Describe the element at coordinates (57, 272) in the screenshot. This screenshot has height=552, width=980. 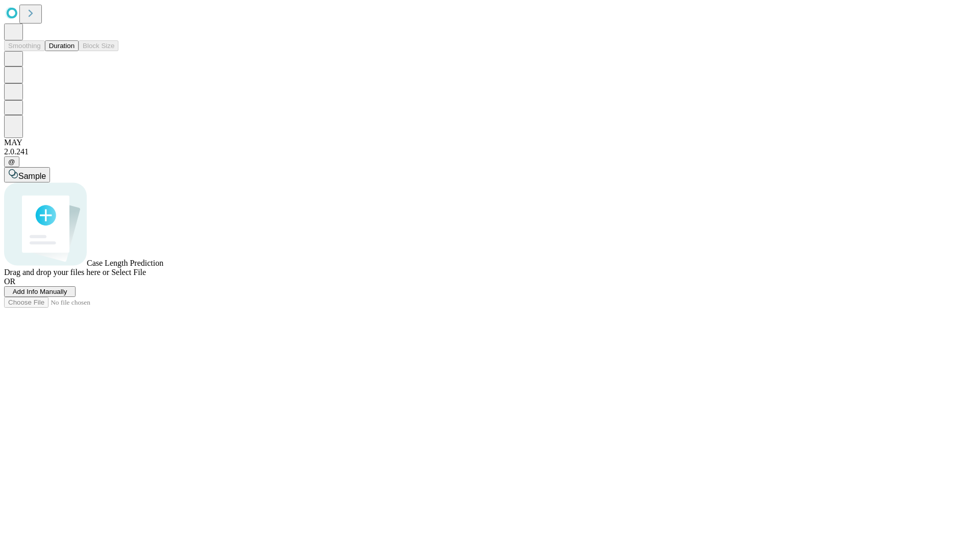
I see `span: Drag and drop your files here or` at that location.